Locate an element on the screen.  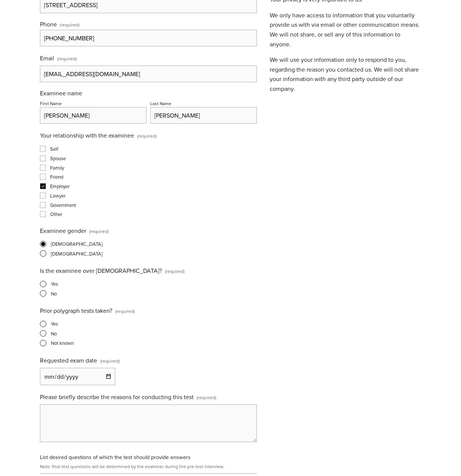
span: Prior polygraph tests taken? is located at coordinates (76, 310).